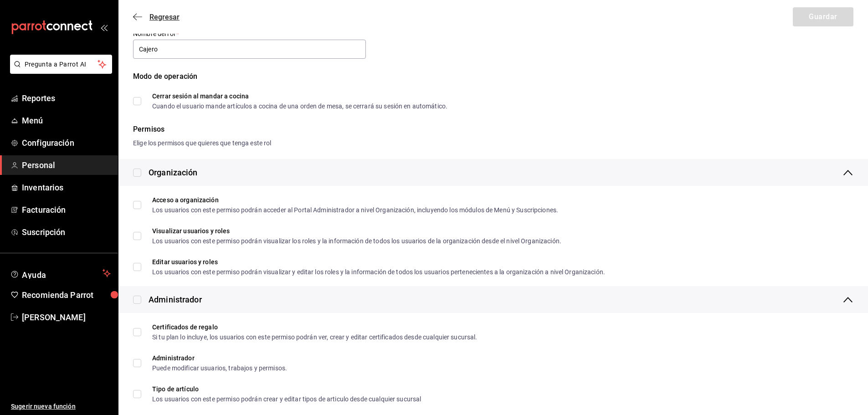 This screenshot has height=415, width=868. I want to click on span: Facturación, so click(66, 209).